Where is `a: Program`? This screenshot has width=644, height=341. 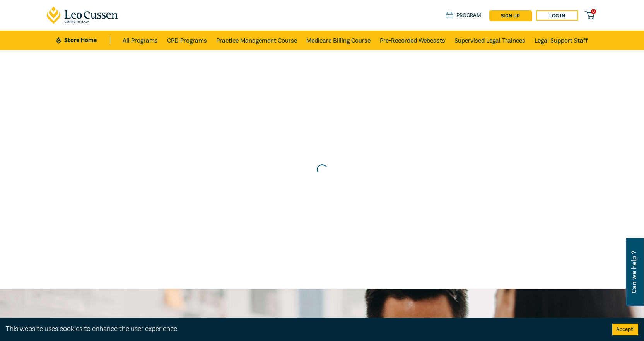 a: Program is located at coordinates (463, 15).